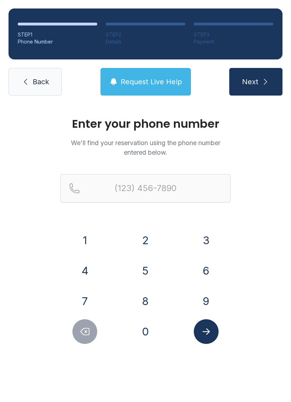 This screenshot has height=402, width=291. What do you see at coordinates (145, 271) in the screenshot?
I see `button: 5` at bounding box center [145, 271].